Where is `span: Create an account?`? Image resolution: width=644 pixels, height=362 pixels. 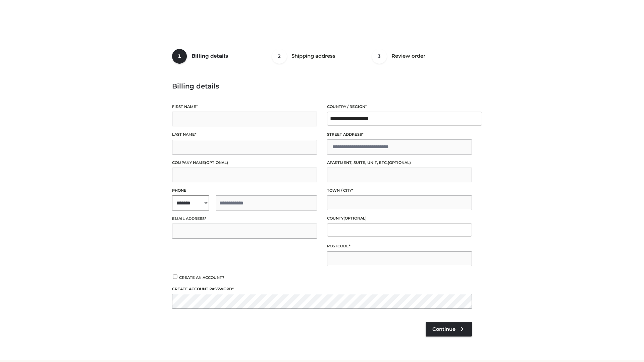
span: Create an account? is located at coordinates (202, 277).